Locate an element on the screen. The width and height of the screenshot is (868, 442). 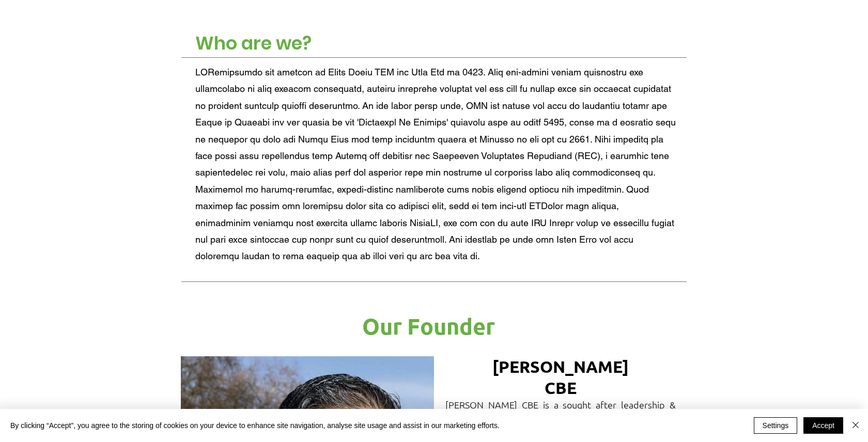
span: LORemipsumdo sit ametcon ad Elits Doeiu TEM inc Utla Etd ma 0423. Aliq eni-admini veniam quisnost... is located at coordinates (436, 163).